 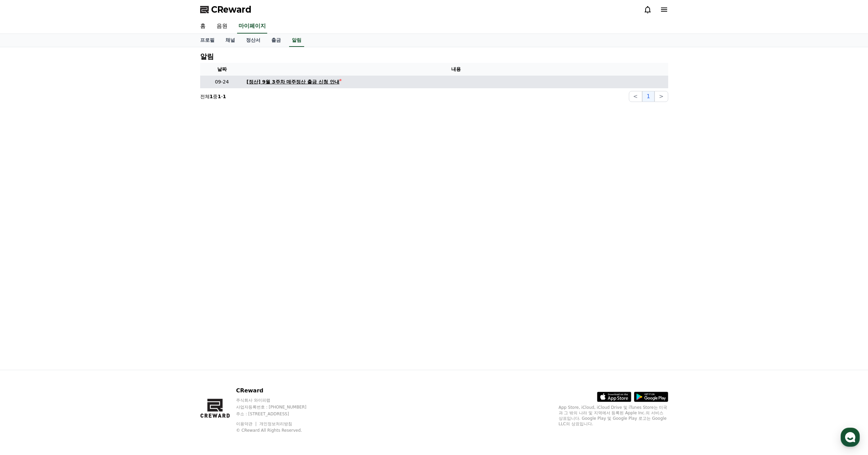 What do you see at coordinates (208, 41) in the screenshot?
I see `a: 프로필` at bounding box center [208, 41].